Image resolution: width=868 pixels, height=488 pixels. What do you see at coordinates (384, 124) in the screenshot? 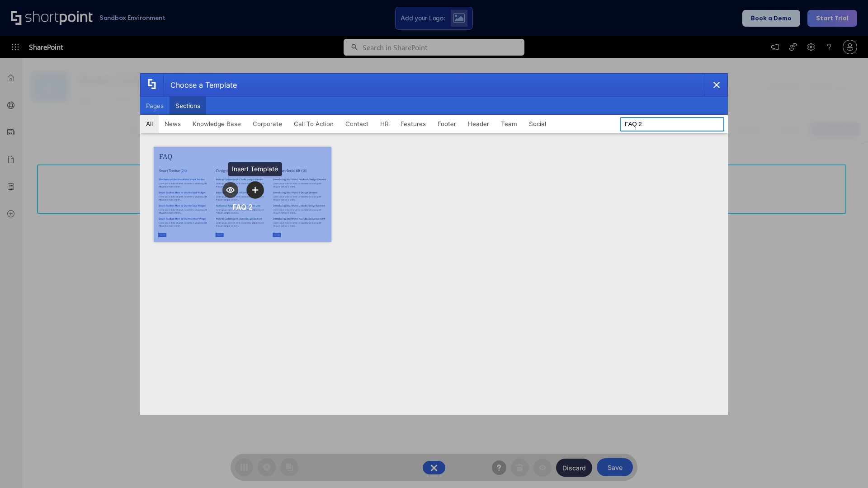
I see `button: HR` at bounding box center [384, 124].